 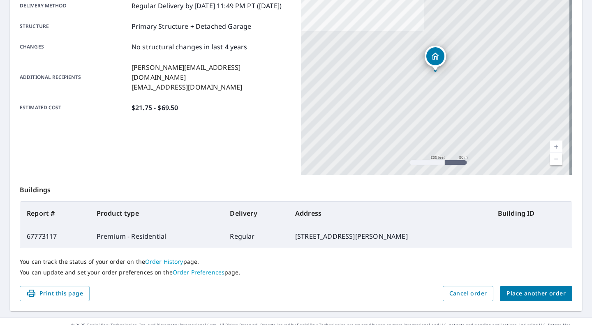 What do you see at coordinates (296, 188) in the screenshot?
I see `p: Buildings` at bounding box center [296, 188].